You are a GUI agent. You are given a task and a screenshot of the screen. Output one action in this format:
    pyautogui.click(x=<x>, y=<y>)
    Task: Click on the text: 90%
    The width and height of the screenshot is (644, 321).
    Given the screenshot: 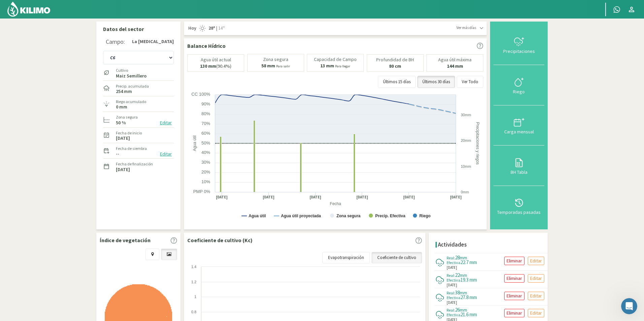 What is the action you would take?
    pyautogui.click(x=206, y=104)
    